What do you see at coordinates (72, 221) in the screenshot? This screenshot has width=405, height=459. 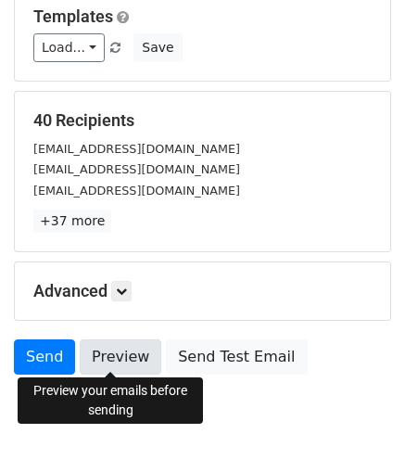 I see `a: +37 more` at bounding box center [72, 221].